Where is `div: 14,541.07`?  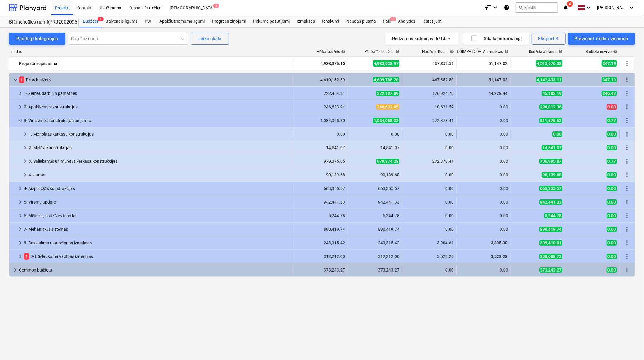
div: 14,541.07 is located at coordinates (375, 147).